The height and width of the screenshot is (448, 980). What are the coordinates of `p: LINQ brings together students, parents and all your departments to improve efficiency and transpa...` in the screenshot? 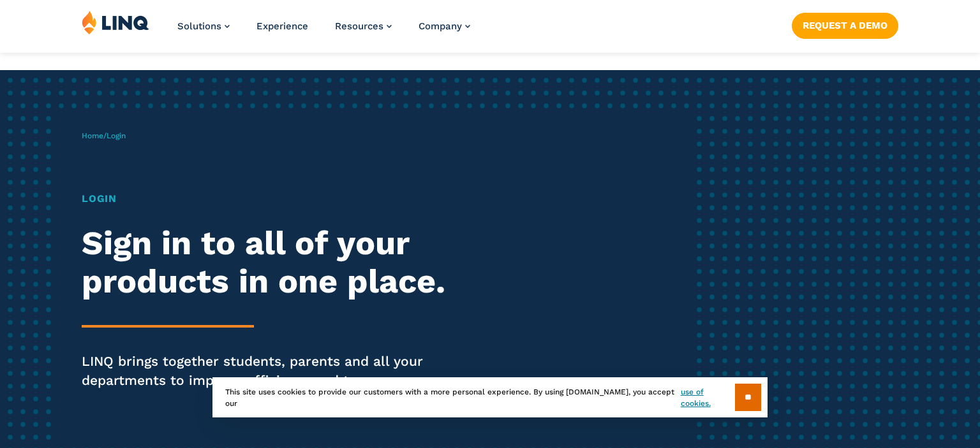 It's located at (270, 371).